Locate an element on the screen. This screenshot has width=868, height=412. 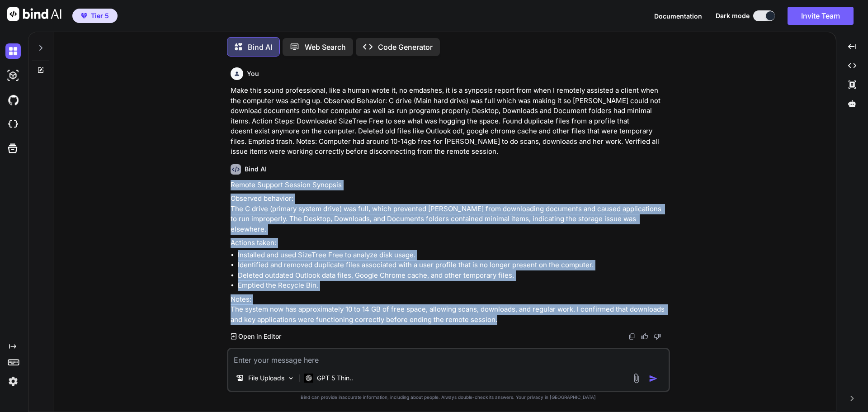
img: icon is located at coordinates (654, 379).